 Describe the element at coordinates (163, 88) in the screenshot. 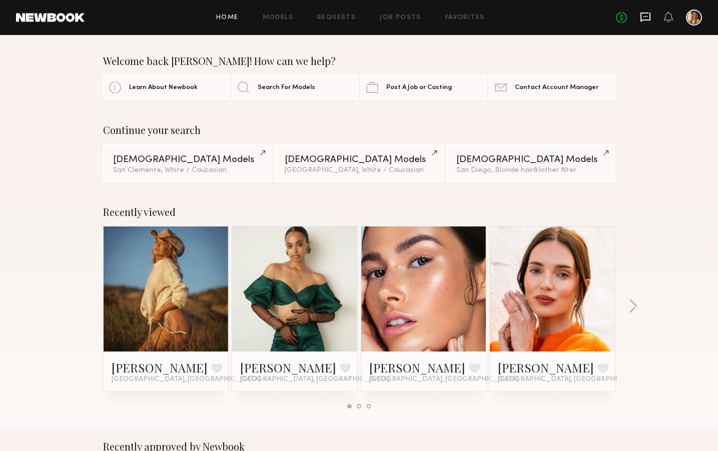

I see `span: Learn About Newbook` at that location.